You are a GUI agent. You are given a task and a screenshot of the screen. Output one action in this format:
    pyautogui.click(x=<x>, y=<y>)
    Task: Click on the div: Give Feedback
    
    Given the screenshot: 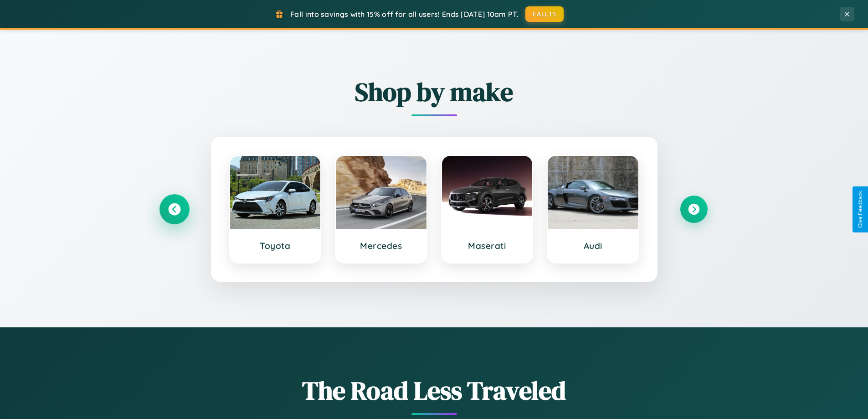 What is the action you would take?
    pyautogui.click(x=860, y=209)
    